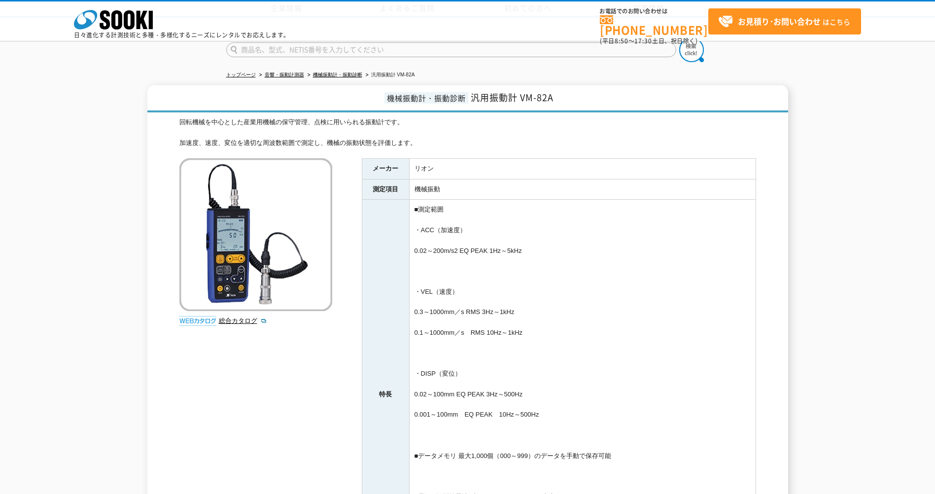 The width and height of the screenshot is (935, 494). What do you see at coordinates (692, 50) in the screenshot?
I see `img: btn_search.png` at bounding box center [692, 50].